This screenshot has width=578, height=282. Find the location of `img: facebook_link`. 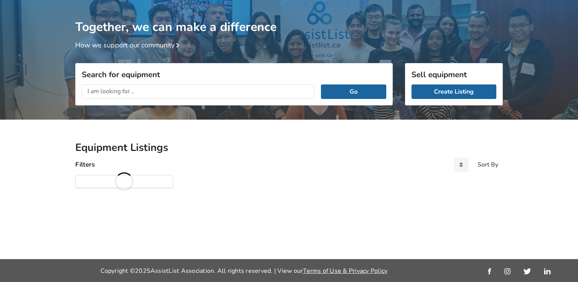

img: facebook_link is located at coordinates (490, 271).